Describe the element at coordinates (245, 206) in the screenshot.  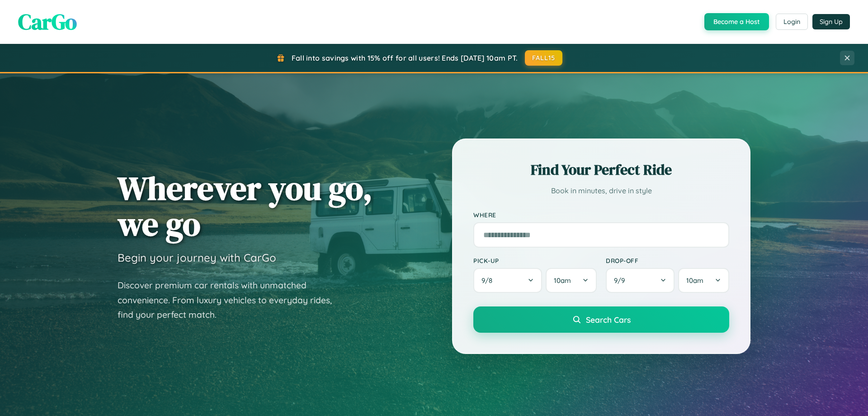
I see `h1: Wherever you go, we go` at that location.